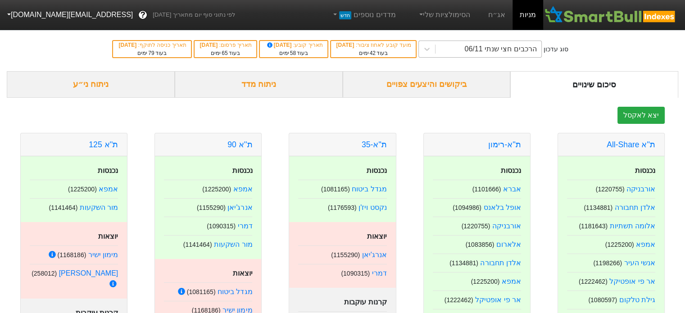 The height and width of the screenshot is (313, 685). I want to click on a: הסימולציות שלי, so click(444, 15).